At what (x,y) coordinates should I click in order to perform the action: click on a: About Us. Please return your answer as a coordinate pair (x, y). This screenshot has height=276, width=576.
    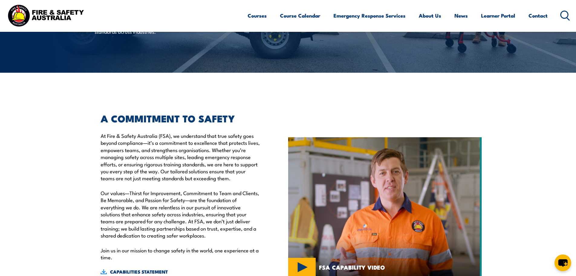
    Looking at the image, I should click on (430, 15).